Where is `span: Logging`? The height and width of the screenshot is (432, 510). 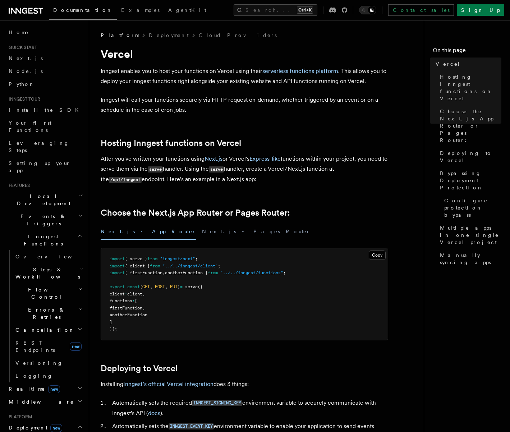 span: Logging is located at coordinates (34, 376).